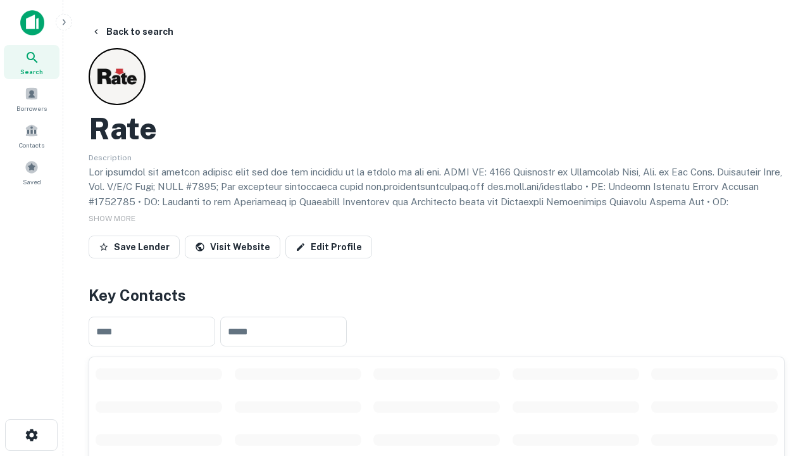 This screenshot has height=456, width=810. I want to click on a: Edit Profile, so click(328, 247).